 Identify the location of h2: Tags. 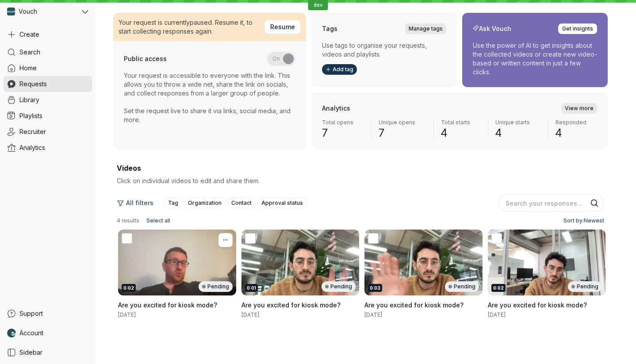
(329, 29).